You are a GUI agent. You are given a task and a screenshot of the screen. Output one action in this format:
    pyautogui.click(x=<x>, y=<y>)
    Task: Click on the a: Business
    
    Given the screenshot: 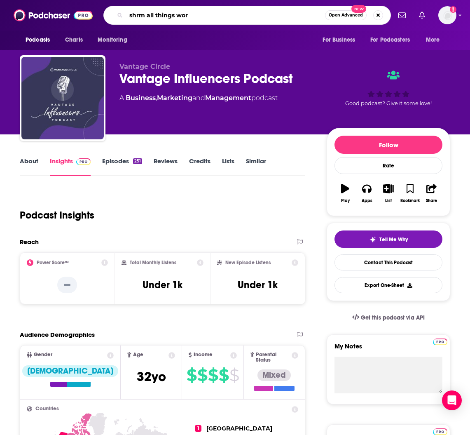 What is the action you would take?
    pyautogui.click(x=140, y=98)
    